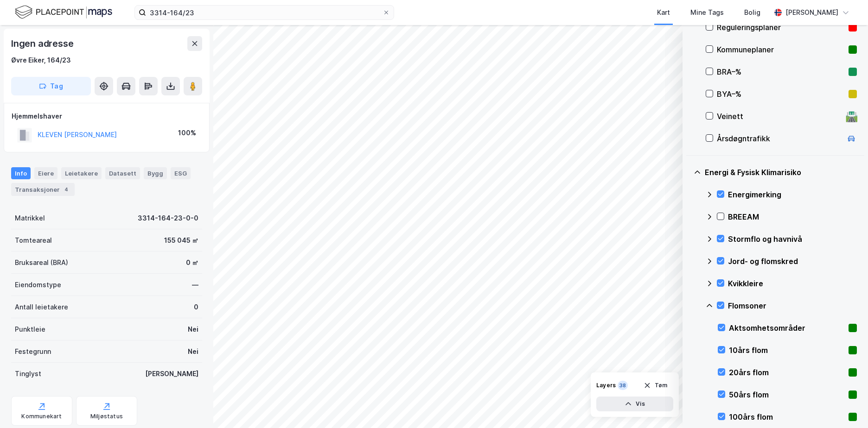  What do you see at coordinates (781, 72) in the screenshot?
I see `div: BRA–%` at bounding box center [781, 72].